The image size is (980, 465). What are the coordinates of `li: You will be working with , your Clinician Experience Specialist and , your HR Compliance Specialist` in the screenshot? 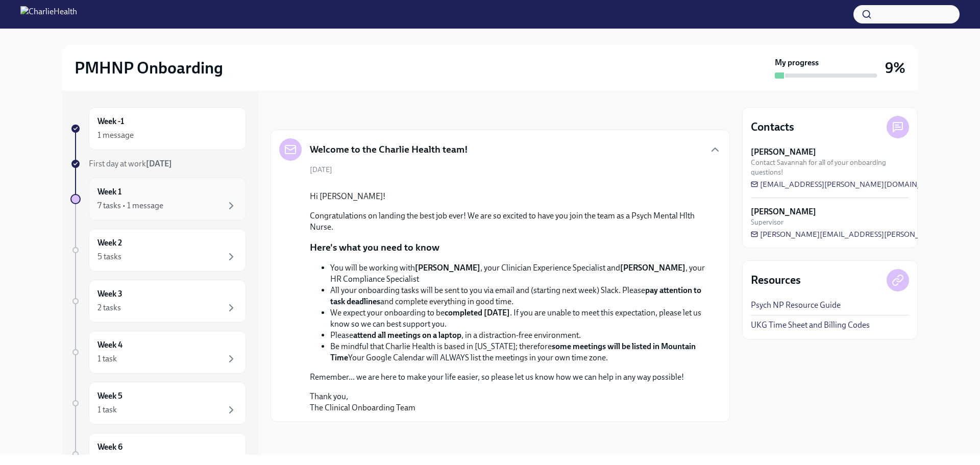 It's located at (518, 274).